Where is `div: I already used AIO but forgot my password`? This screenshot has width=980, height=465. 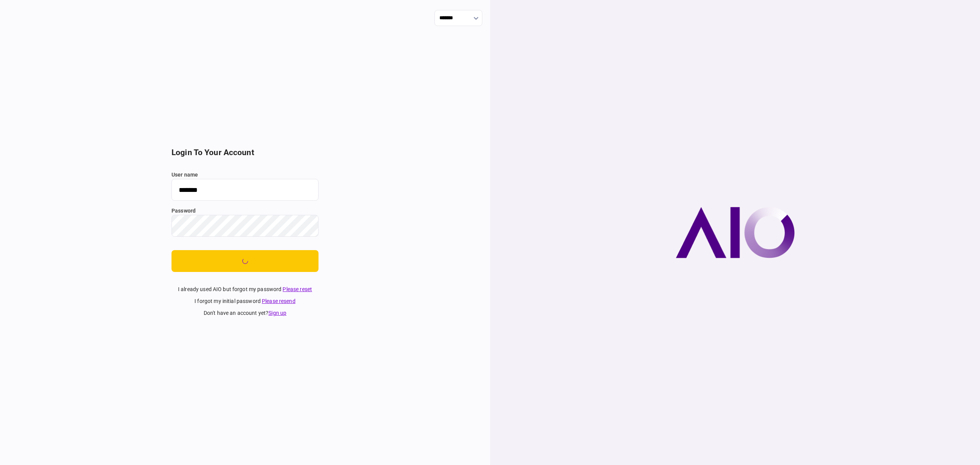
div: I already used AIO but forgot my password is located at coordinates (245, 289).